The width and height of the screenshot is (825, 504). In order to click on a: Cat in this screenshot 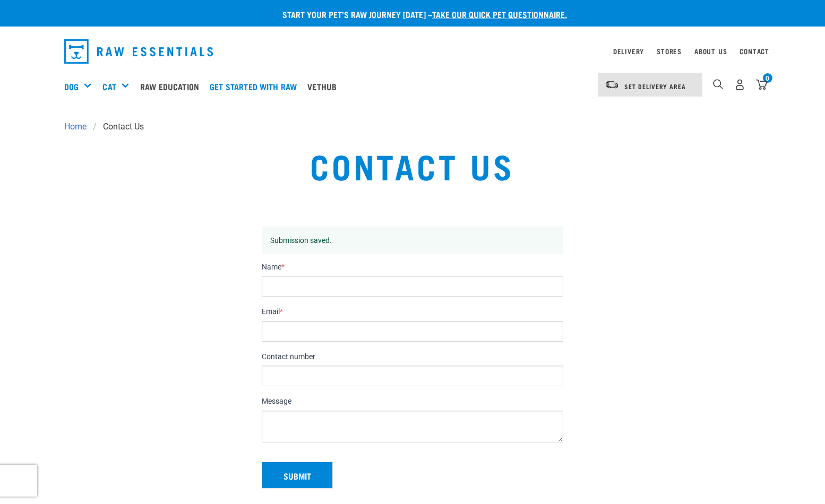, I will do `click(109, 86)`.